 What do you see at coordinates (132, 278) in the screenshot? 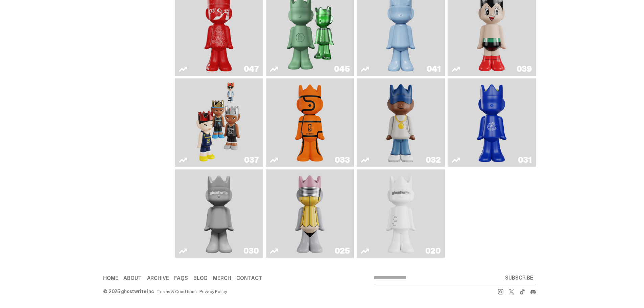
I see `a: About` at bounding box center [132, 278].